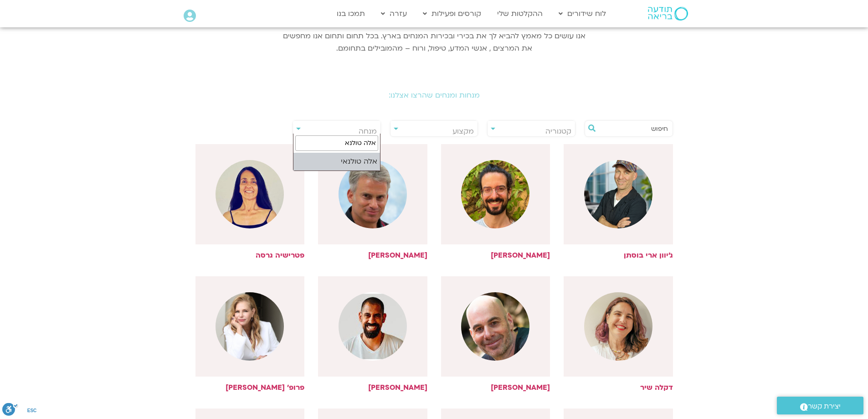  I want to click on h6: ג'יוון ארי בוסתן, so click(618, 255).